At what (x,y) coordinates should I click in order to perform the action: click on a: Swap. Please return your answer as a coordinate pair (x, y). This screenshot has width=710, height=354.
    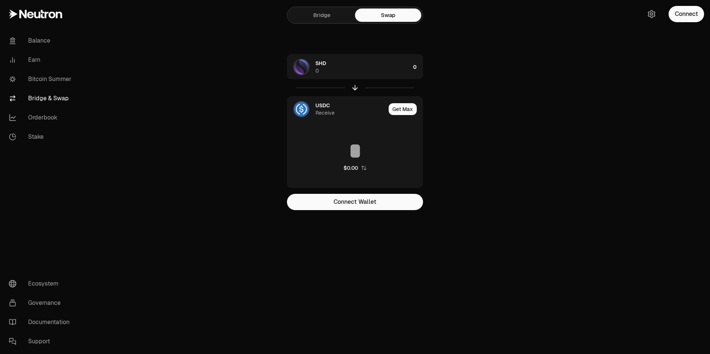
    Looking at the image, I should click on (388, 15).